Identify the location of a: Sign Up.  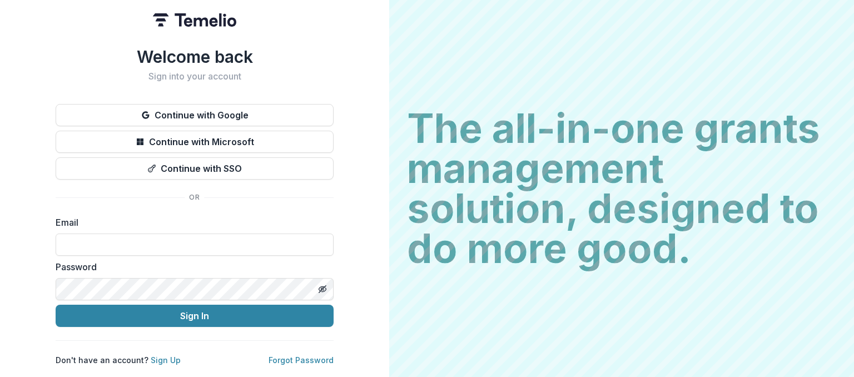
(166, 360).